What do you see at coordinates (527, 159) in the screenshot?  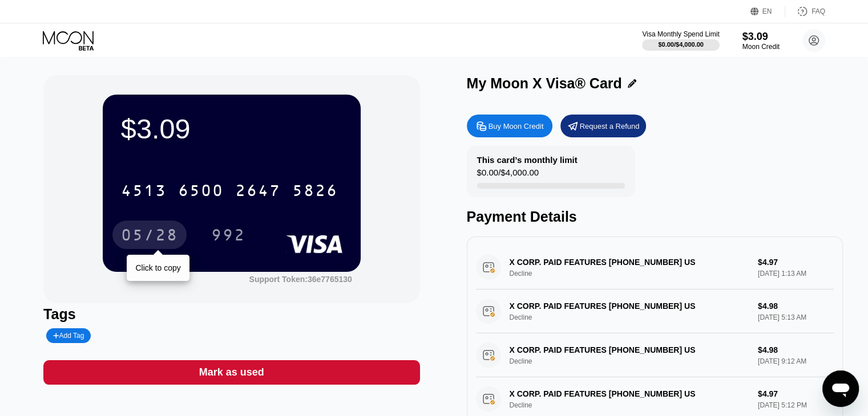 I see `div: This card’s monthly limit` at bounding box center [527, 159].